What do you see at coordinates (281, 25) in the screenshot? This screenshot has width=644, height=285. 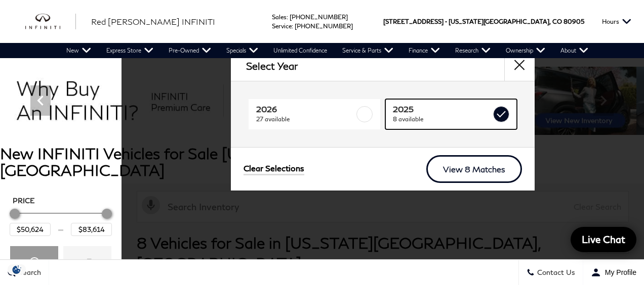 I see `span: Service` at bounding box center [281, 25].